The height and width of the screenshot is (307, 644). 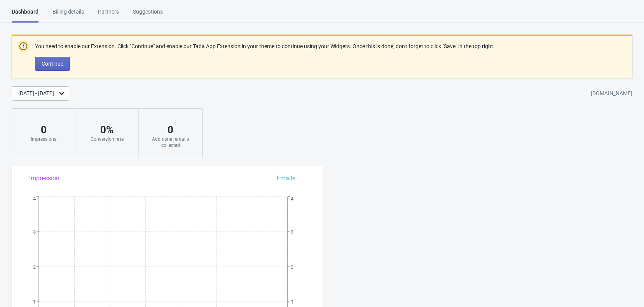 What do you see at coordinates (148, 14) in the screenshot?
I see `div: Suggestions` at bounding box center [148, 14].